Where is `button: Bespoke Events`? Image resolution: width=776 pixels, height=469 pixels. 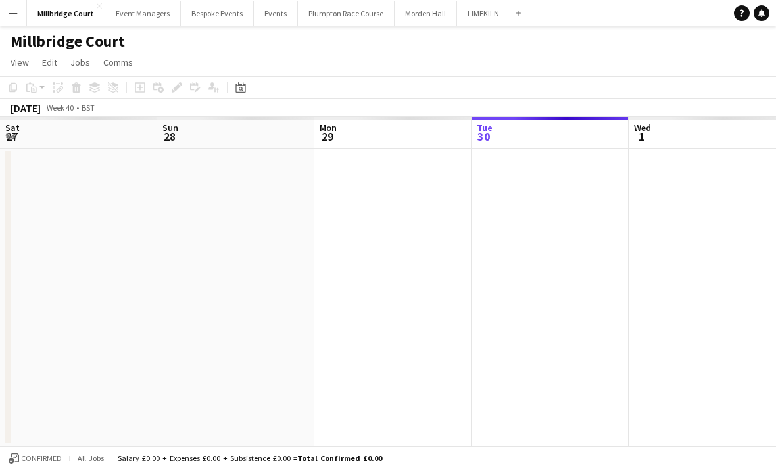 button: Bespoke Events is located at coordinates (217, 13).